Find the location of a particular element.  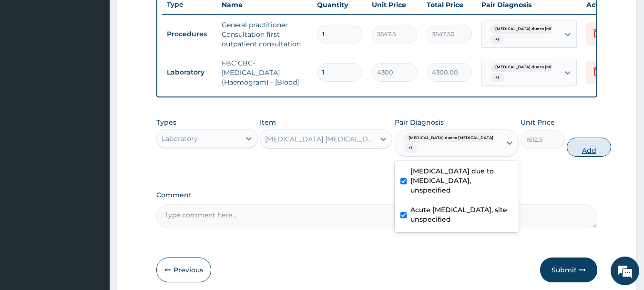

button: Add is located at coordinates (589, 147).